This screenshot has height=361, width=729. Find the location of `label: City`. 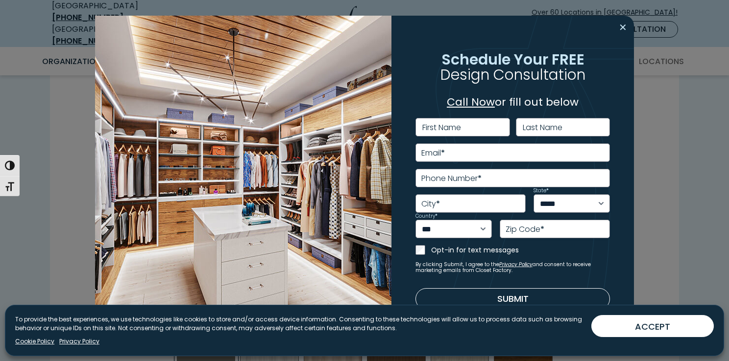

label: City is located at coordinates (430, 204).